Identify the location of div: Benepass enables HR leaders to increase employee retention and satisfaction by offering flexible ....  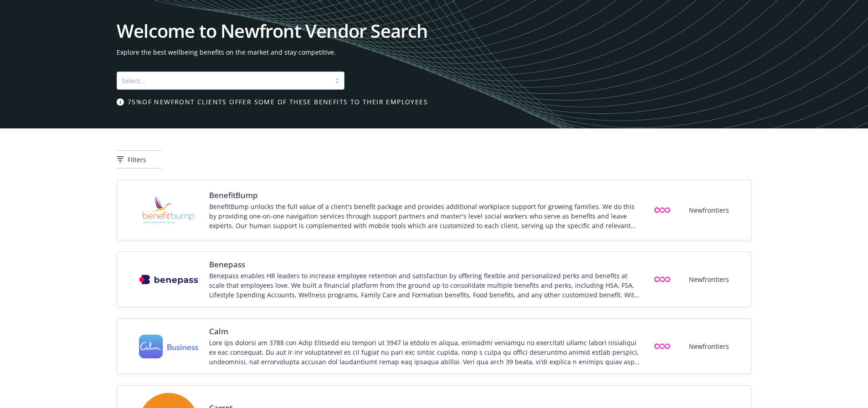
(425, 285).